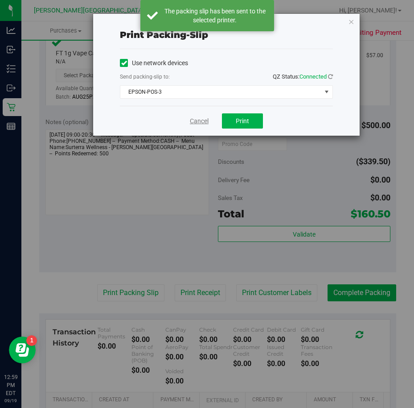  What do you see at coordinates (5, 5) in the screenshot?
I see `span: 1` at bounding box center [5, 5].